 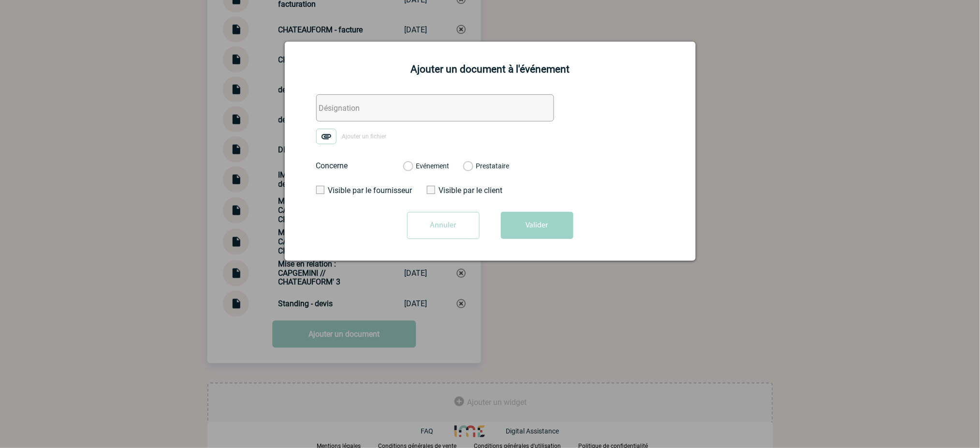 I want to click on span: Ajouter un fichier, so click(x=364, y=137).